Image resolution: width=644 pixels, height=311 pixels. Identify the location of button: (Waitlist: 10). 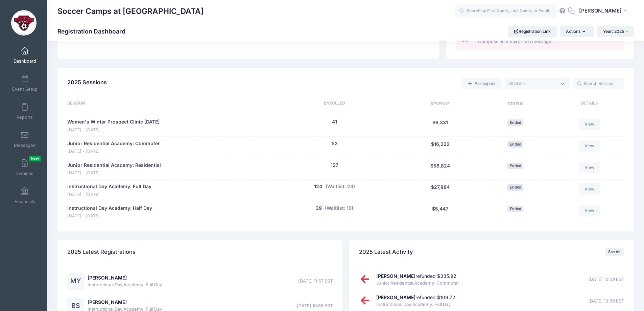
(339, 208).